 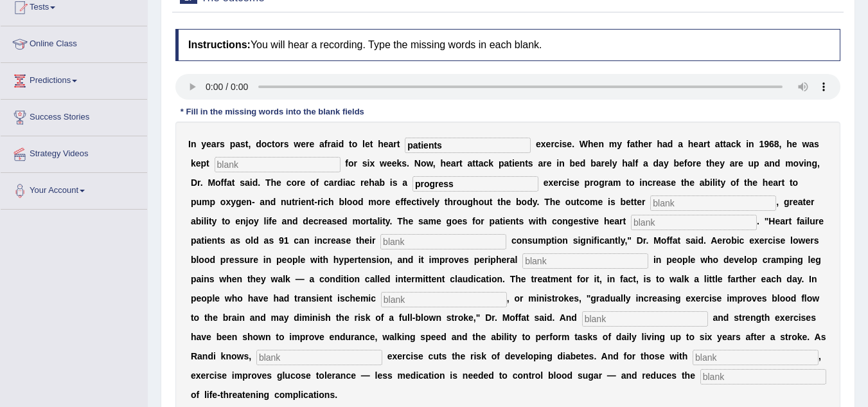 I want to click on b: m, so click(x=617, y=182).